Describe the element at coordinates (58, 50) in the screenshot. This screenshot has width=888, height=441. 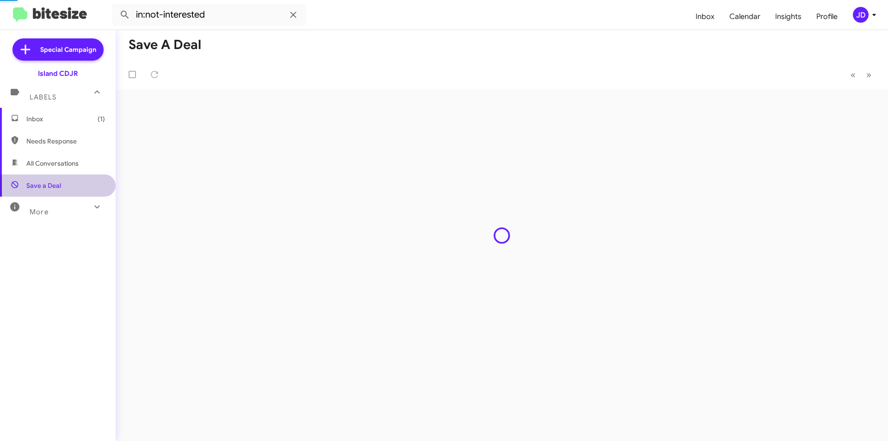
I see `a: Special Campaign` at that location.